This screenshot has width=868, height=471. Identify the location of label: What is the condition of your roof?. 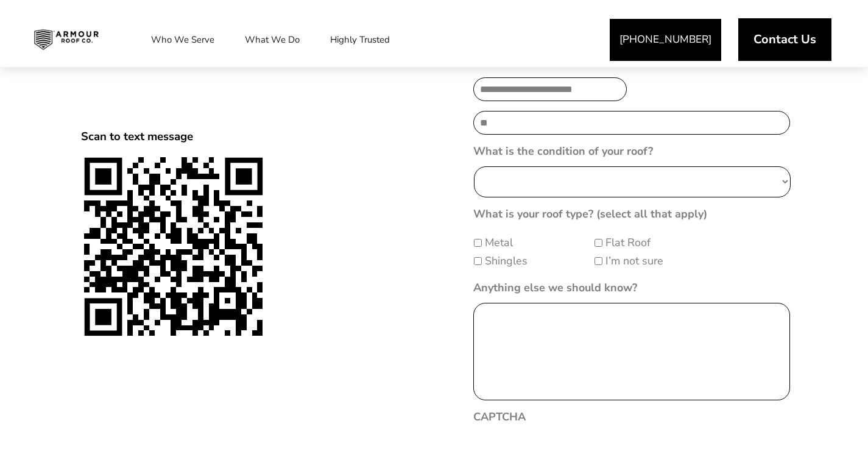
(563, 151).